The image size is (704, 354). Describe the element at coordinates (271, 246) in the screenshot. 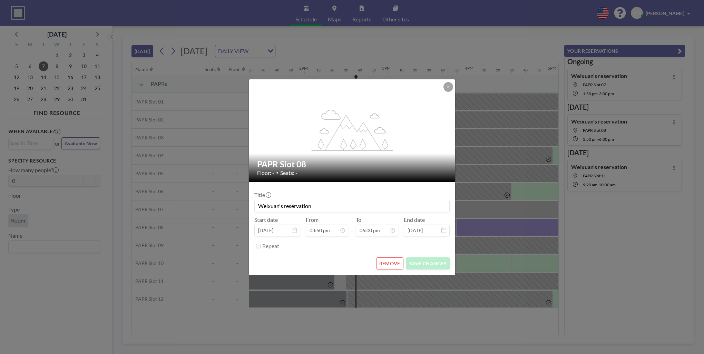

I see `label: Repeat` at that location.